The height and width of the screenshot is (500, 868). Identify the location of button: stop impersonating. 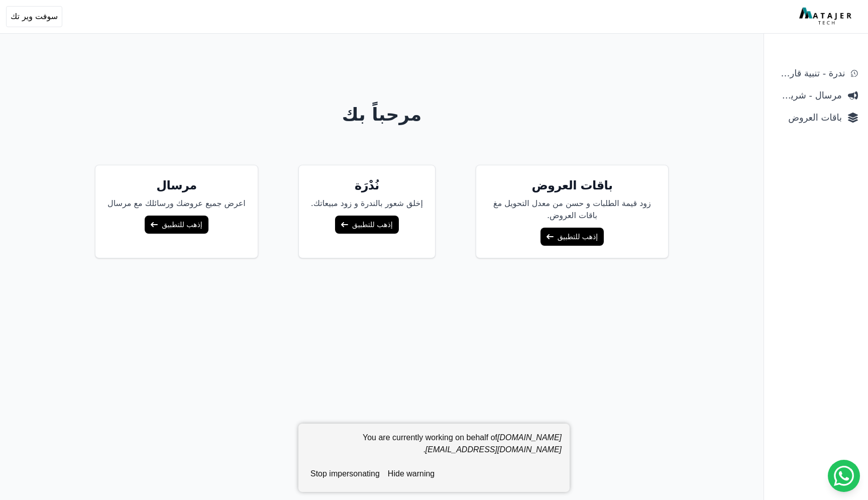
(345, 474).